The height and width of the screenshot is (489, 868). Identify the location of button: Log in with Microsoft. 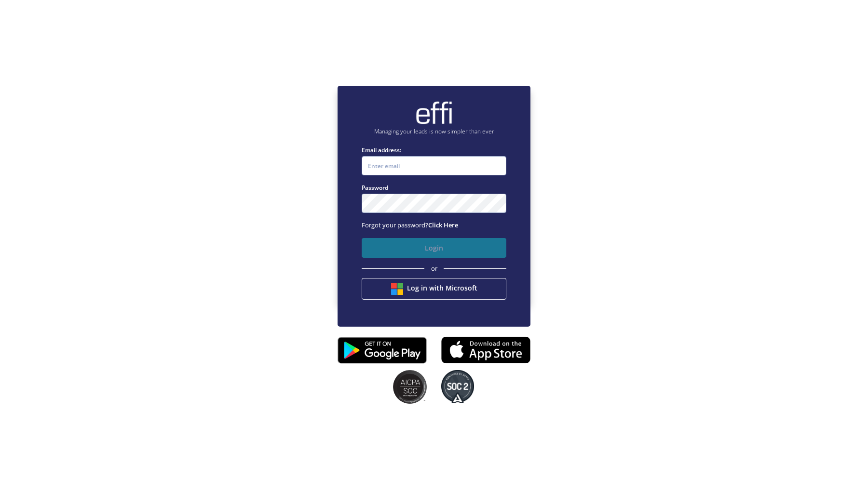
(434, 288).